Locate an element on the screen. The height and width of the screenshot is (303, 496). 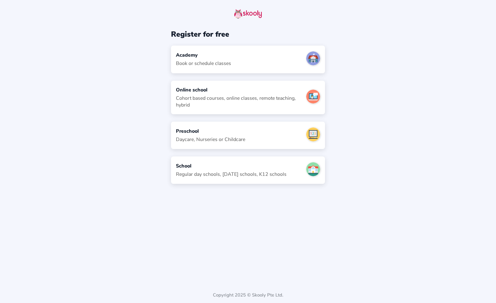
div: Preschool is located at coordinates (210, 131).